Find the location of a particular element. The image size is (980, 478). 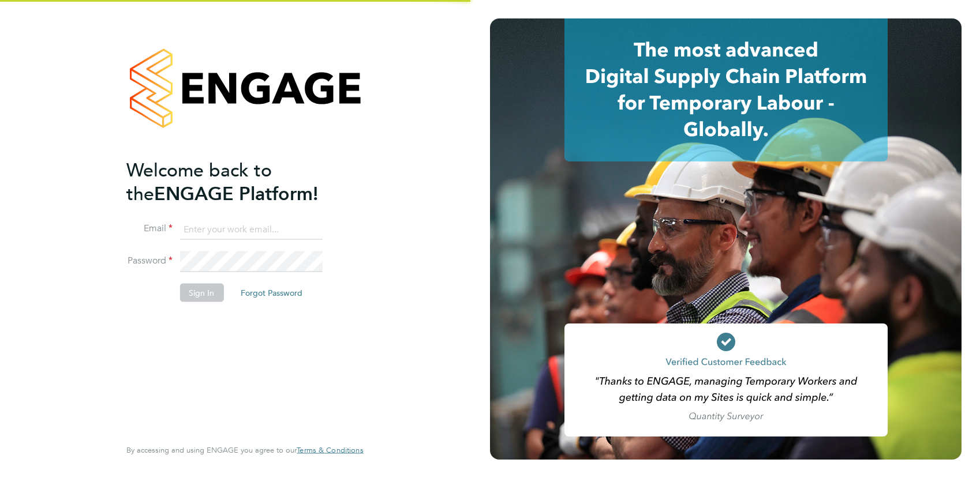

label: Password is located at coordinates (150, 261).